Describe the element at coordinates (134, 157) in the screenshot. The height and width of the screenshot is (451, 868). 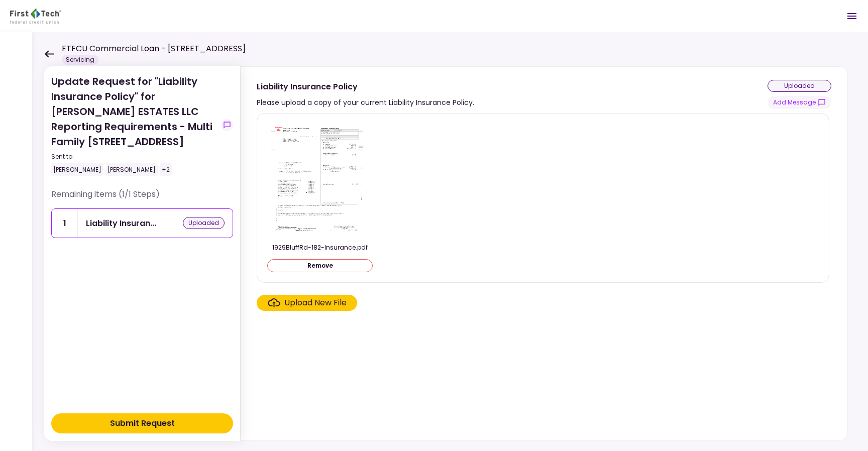
I see `div: Sent to:` at that location.